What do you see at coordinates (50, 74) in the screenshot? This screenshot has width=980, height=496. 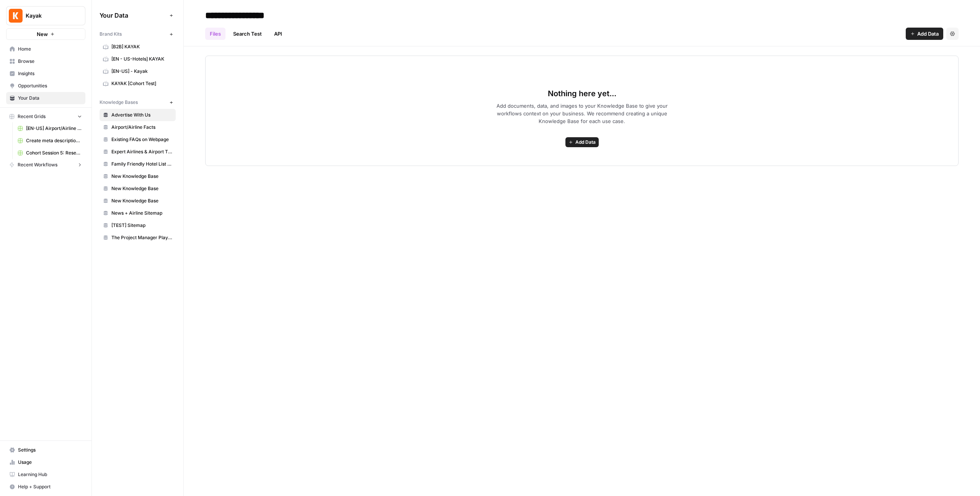 I see `span: Insights` at bounding box center [50, 74].